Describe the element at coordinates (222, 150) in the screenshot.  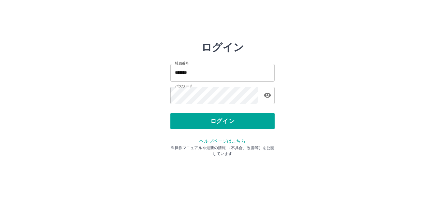
I see `p: ※操作マニュアルや最新の情報 （不具合、改善等）を公開しています` at that location.